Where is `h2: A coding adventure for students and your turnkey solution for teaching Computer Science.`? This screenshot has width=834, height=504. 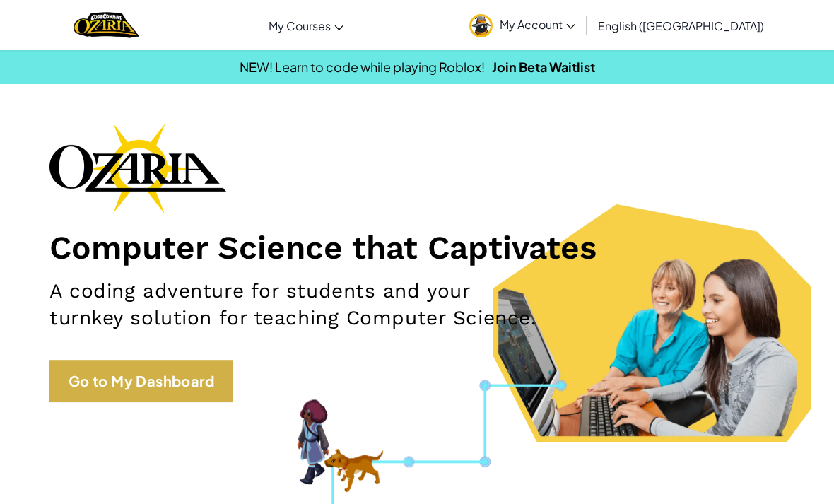
h2: A coding adventure for students and your turnkey solution for teaching Computer Science. is located at coordinates (295, 304).